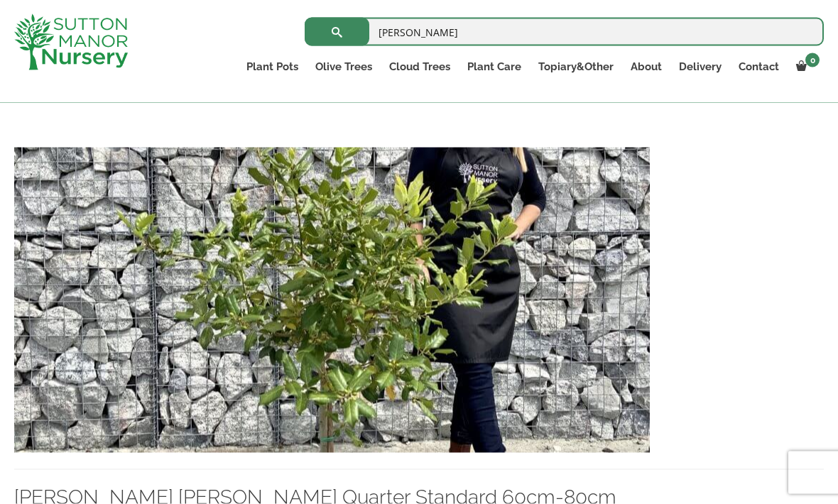 The width and height of the screenshot is (838, 504). Describe the element at coordinates (805, 67) in the screenshot. I see `a: 0` at that location.